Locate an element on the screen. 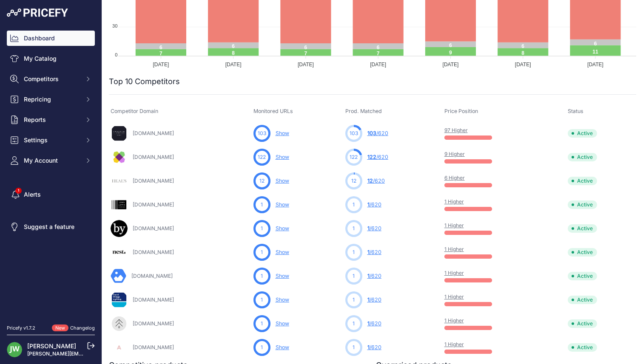 This screenshot has width=643, height=364. span: Repricing is located at coordinates (51, 99).